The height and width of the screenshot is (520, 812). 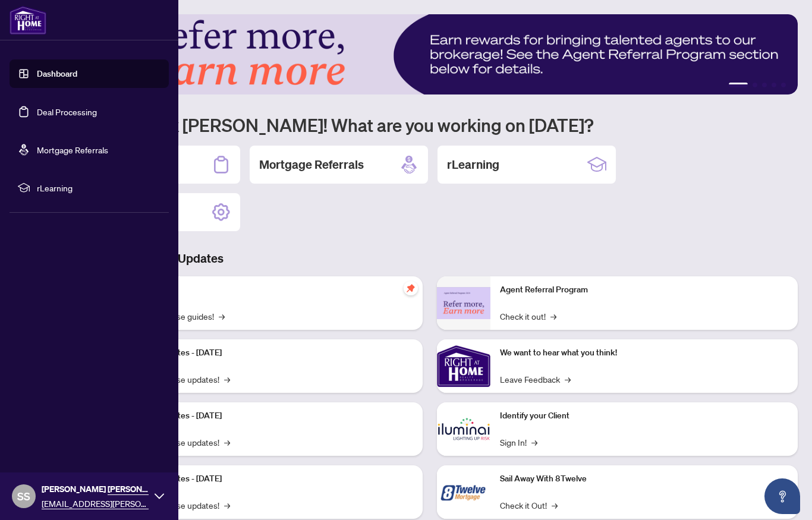 I want to click on a: Check it Out!→, so click(x=529, y=505).